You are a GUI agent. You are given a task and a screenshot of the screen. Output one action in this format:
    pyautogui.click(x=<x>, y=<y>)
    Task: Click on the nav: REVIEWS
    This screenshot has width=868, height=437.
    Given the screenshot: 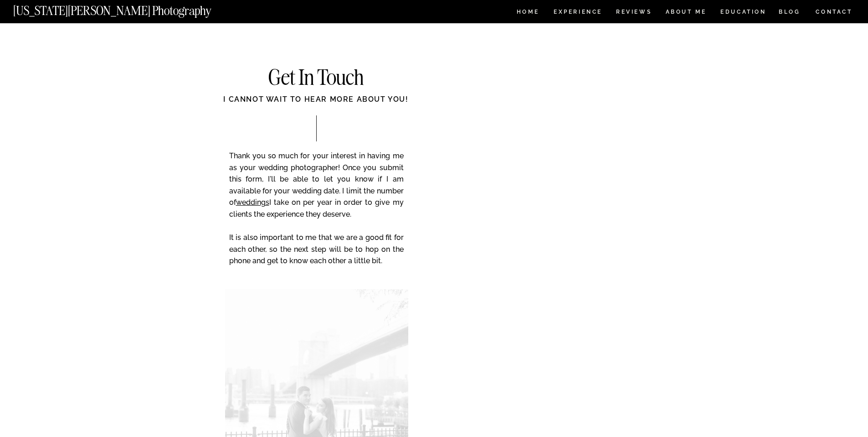 What is the action you would take?
    pyautogui.click(x=633, y=13)
    